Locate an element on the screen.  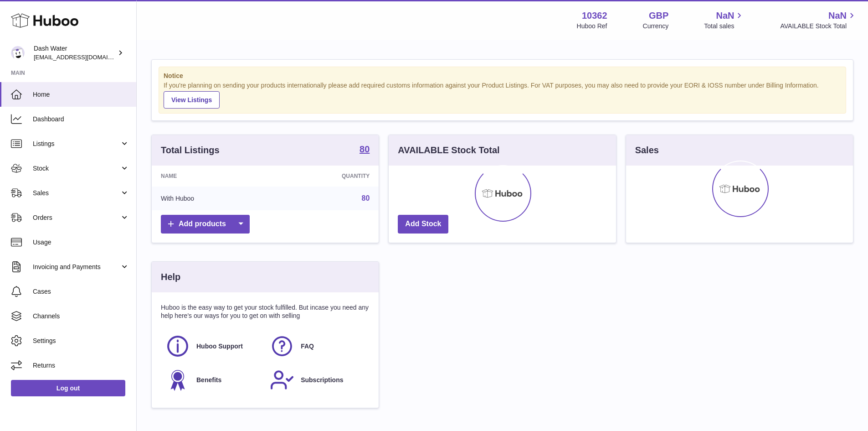
h3: Total Listings is located at coordinates (190, 150).